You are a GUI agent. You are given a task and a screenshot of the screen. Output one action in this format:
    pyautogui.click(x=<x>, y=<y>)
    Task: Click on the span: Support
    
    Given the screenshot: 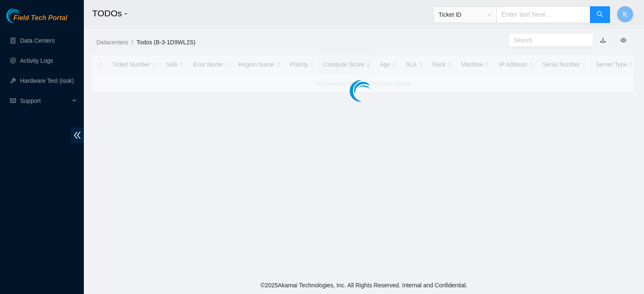 What is the action you would take?
    pyautogui.click(x=45, y=101)
    